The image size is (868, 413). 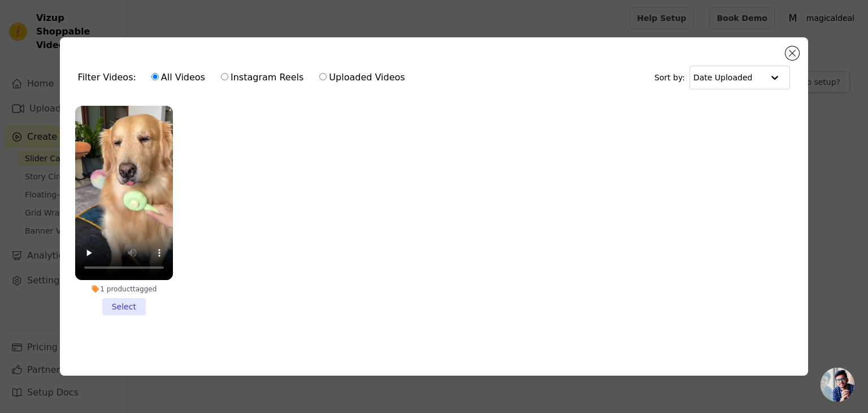 I want to click on div: Sort by:, so click(x=722, y=78).